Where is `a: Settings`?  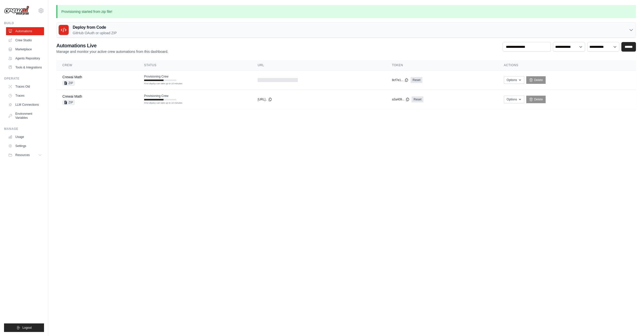
a: Settings is located at coordinates (25, 146).